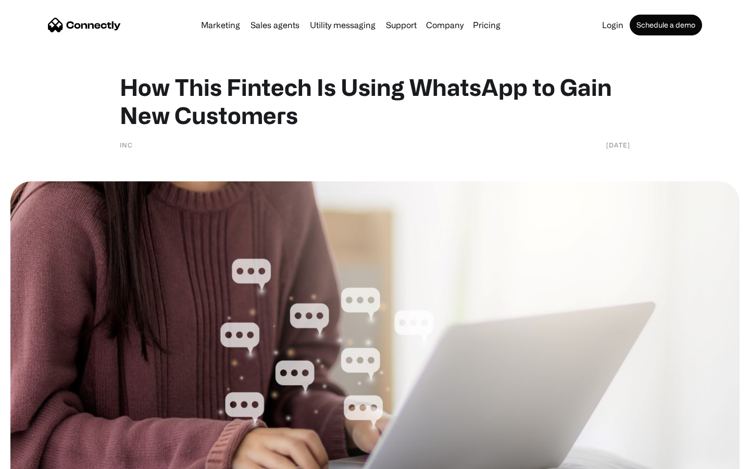 The width and height of the screenshot is (750, 469). Describe the element at coordinates (666, 25) in the screenshot. I see `a: Schedule a demo` at that location.